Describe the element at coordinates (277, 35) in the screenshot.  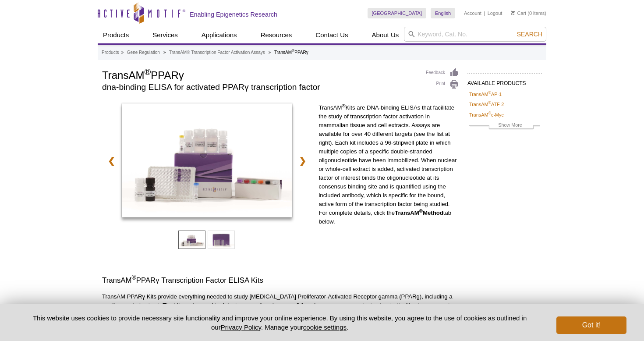
I see `a: Resources` at that location.